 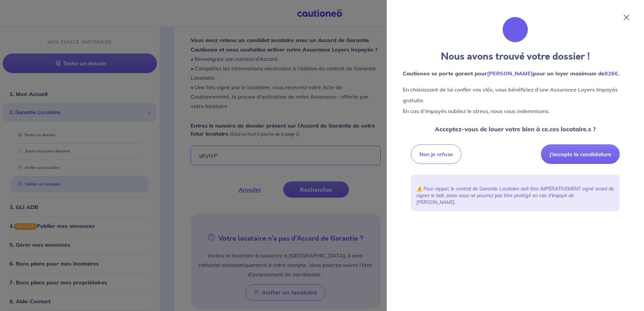 What do you see at coordinates (515, 129) in the screenshot?
I see `strong: Acceptez-vous de louer votre bien à ce.ces locataire.s ?` at bounding box center [515, 129].